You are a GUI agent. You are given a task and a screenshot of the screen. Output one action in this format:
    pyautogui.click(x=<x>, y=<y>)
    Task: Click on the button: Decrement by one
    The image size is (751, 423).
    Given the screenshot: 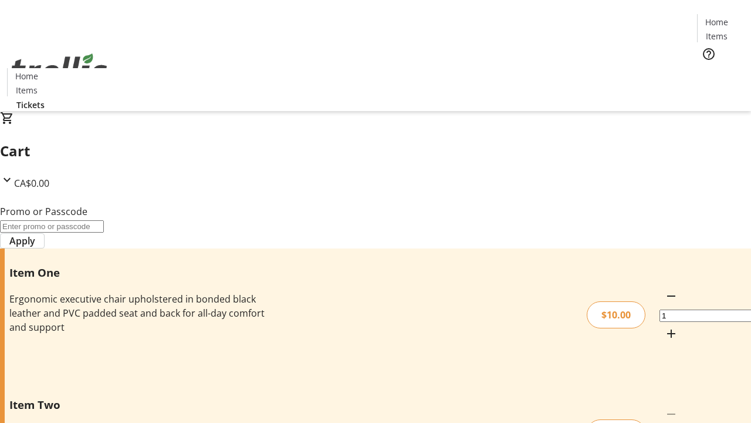 What is the action you would take?
    pyautogui.click(x=672, y=296)
    